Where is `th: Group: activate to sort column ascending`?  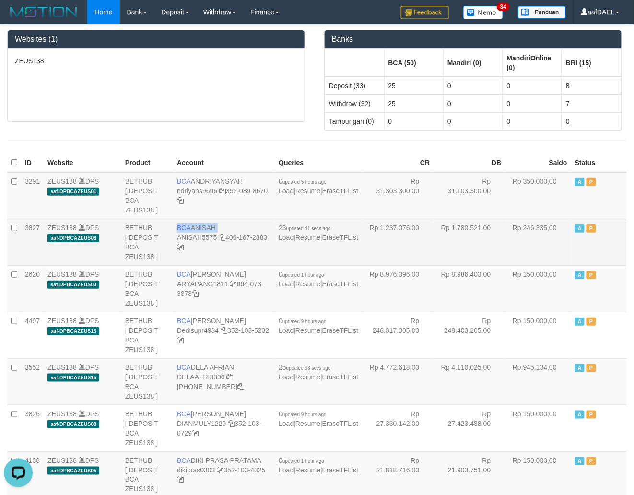
th: Group: activate to sort column ascending is located at coordinates (473, 63).